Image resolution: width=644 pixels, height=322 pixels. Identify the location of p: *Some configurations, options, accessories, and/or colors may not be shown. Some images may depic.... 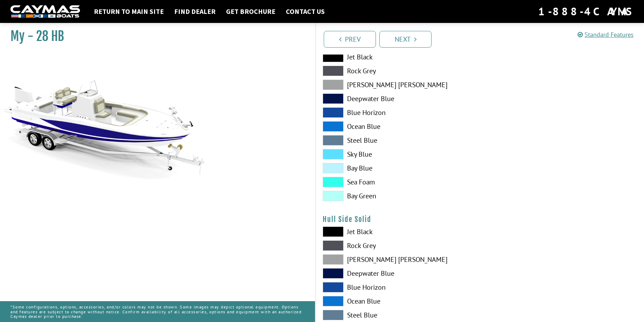
(157, 312).